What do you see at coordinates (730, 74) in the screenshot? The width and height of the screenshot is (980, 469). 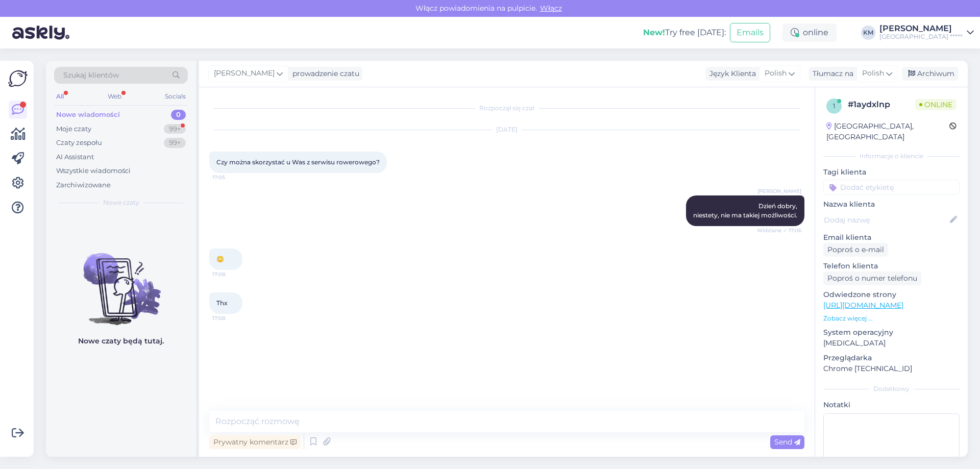 I see `div: Język Klienta` at bounding box center [730, 74].